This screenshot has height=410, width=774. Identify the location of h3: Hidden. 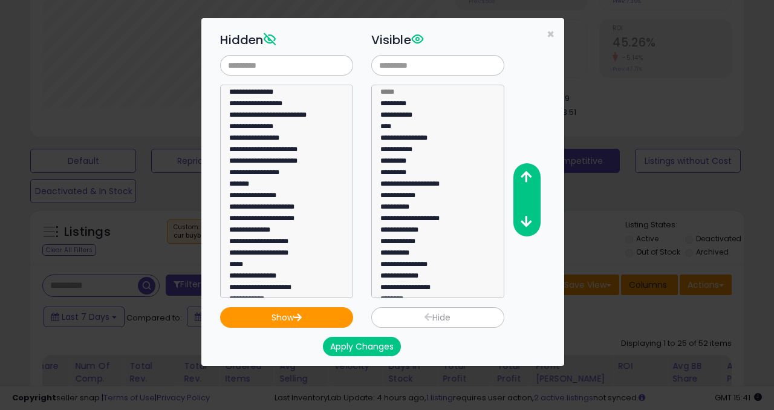
(287, 40).